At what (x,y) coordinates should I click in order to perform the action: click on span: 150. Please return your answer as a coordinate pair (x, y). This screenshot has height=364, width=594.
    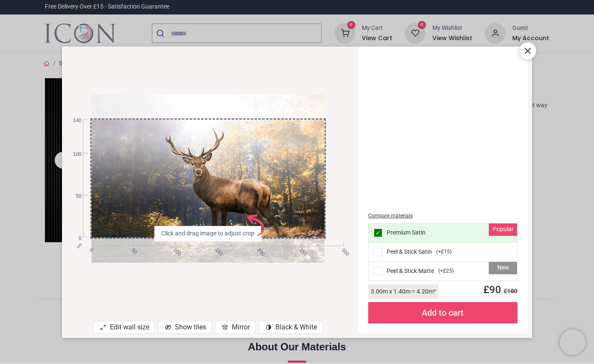
    Looking at the image, I should click on (216, 250).